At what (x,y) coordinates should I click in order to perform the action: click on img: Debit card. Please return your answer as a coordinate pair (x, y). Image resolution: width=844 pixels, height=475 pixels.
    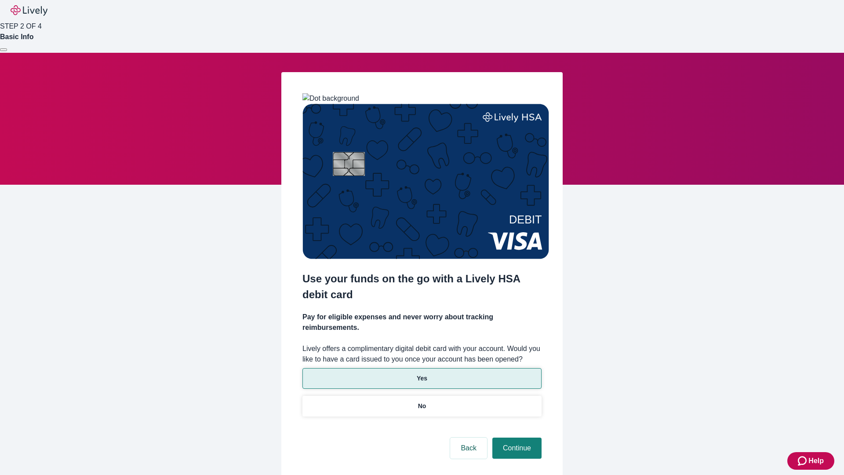
    Looking at the image, I should click on (425, 181).